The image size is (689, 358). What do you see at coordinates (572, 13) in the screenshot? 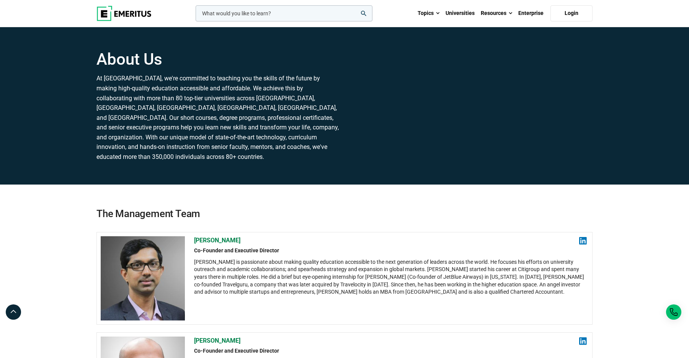
I see `a: Login` at bounding box center [572, 13].